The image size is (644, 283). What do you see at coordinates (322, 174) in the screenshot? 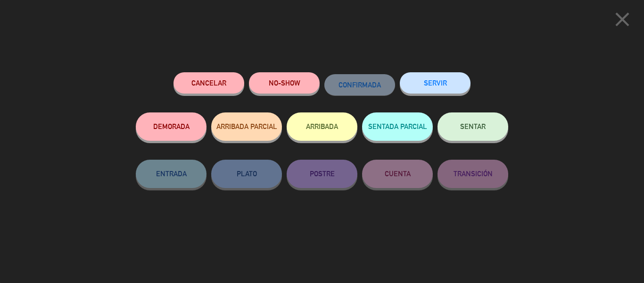
I see `button: POSTRE` at bounding box center [322, 174].